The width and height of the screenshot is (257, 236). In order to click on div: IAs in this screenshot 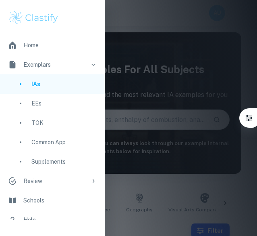, I will do `click(64, 84)`.